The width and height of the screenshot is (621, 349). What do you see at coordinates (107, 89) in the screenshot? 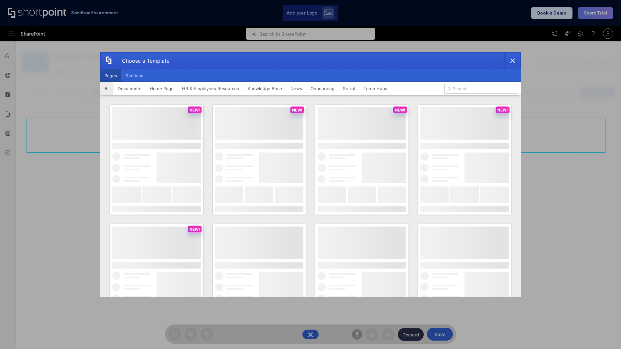
I see `button: All` at bounding box center [107, 89].